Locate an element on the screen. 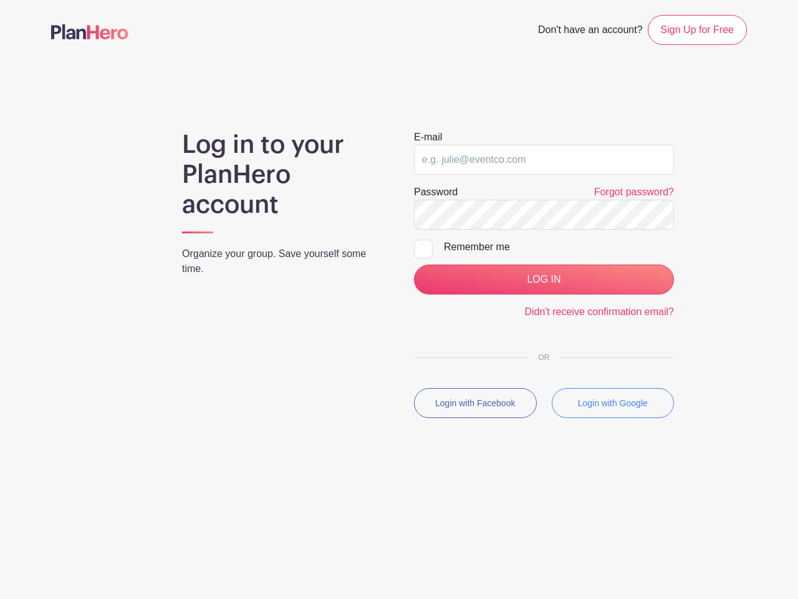  label: E-mail is located at coordinates (428, 137).